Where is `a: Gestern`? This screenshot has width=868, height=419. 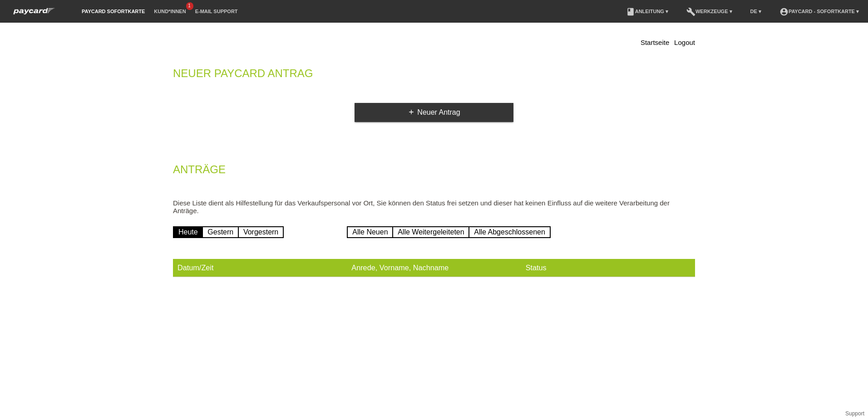
a: Gestern is located at coordinates (220, 232).